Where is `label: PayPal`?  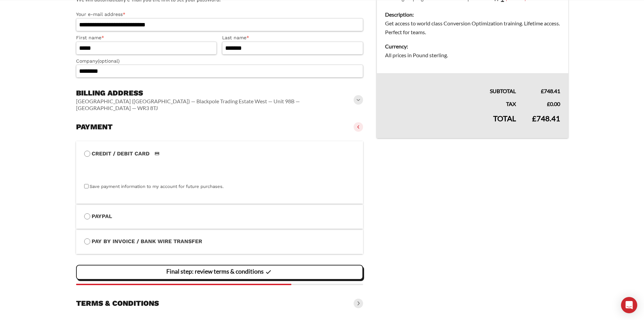 label: PayPal is located at coordinates (220, 216).